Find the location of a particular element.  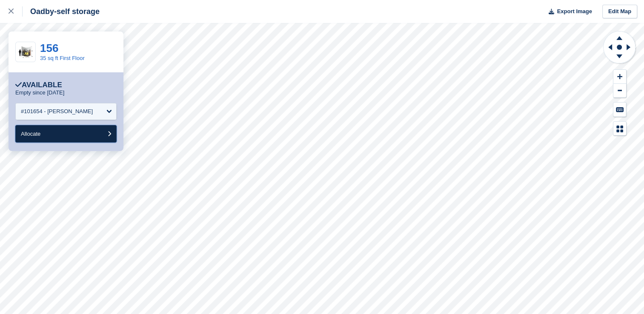

button: Zoom Out is located at coordinates (620, 91).